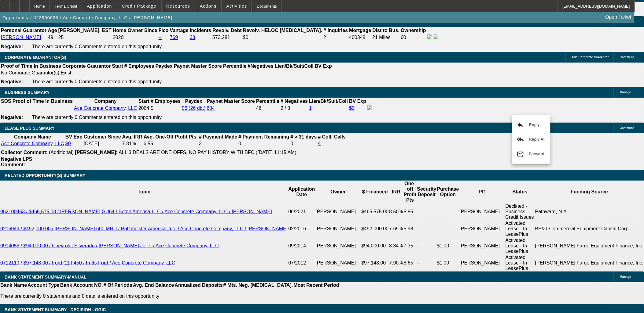 This screenshot has width=644, height=313. I want to click on td: $97,148.00, so click(375, 263).